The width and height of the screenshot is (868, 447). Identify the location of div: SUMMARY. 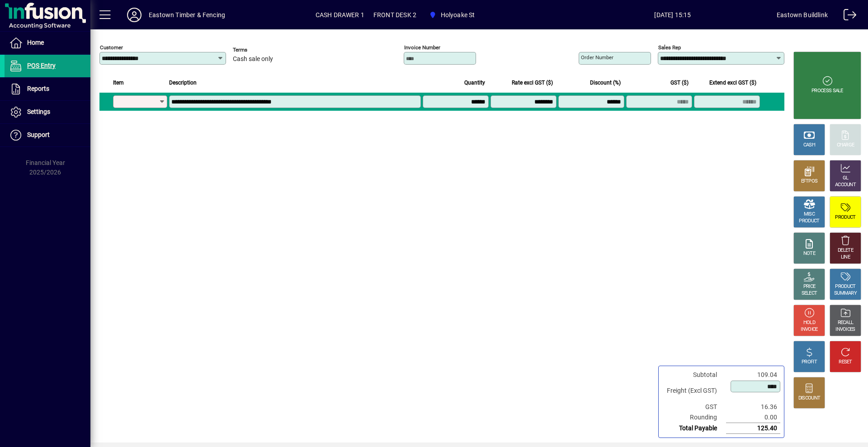
(846, 293).